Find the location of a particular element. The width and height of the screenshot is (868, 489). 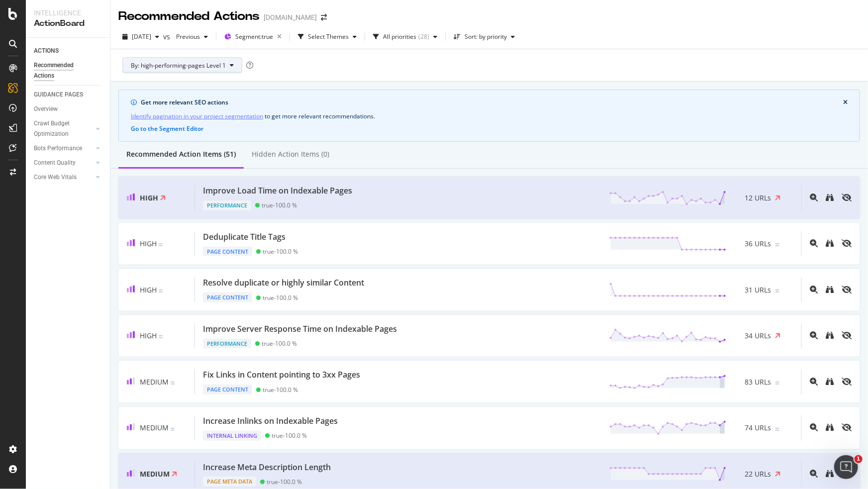

a: Bots Performance is located at coordinates (63, 149).